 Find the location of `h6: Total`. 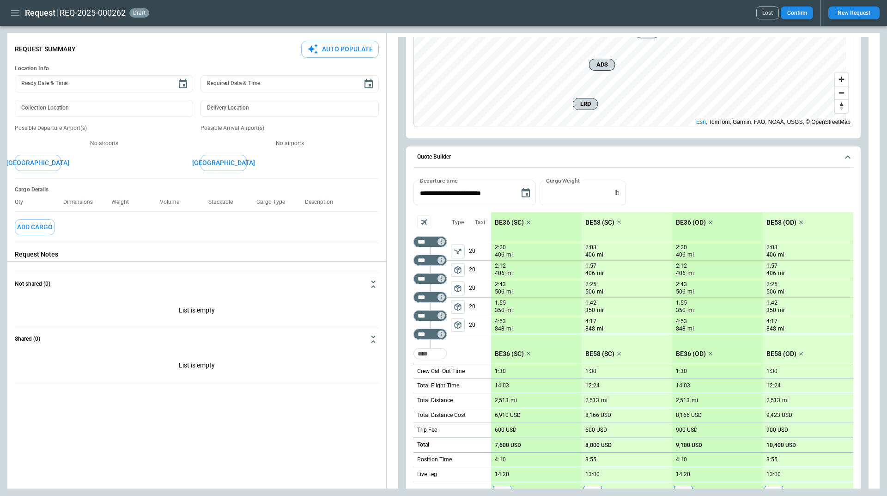

h6: Total is located at coordinates (423, 445).